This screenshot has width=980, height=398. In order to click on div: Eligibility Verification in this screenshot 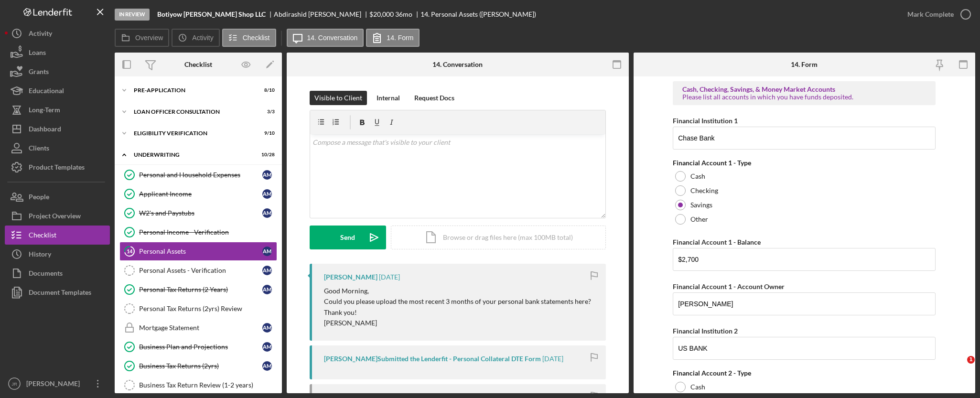, I will do `click(192, 133)`.